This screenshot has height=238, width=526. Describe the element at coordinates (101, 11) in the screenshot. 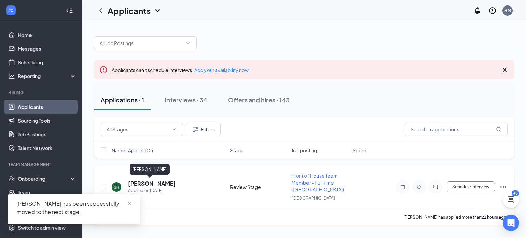

I see `a: ChevronLeft` at that location.